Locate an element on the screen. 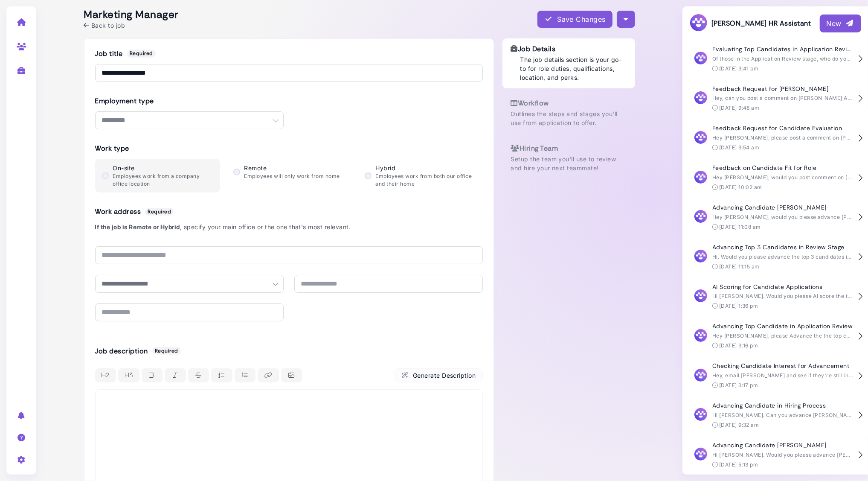 The height and width of the screenshot is (481, 868). h3: Employment type is located at coordinates (189, 101).